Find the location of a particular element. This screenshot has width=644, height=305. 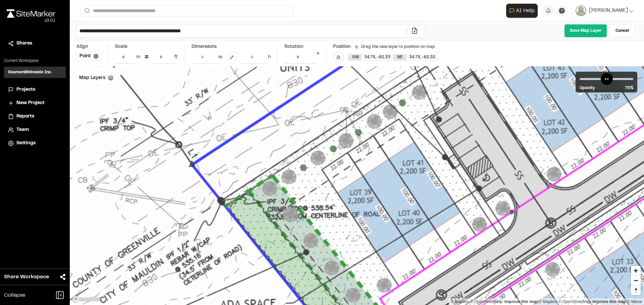

a: Cancel is located at coordinates (622, 31).